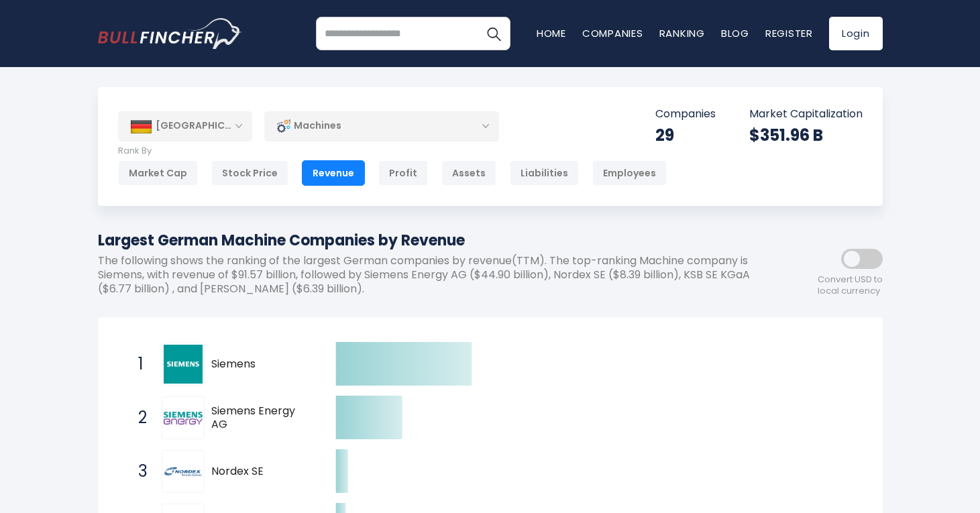  What do you see at coordinates (170, 34) in the screenshot?
I see `img: bullfincher logo` at bounding box center [170, 34].